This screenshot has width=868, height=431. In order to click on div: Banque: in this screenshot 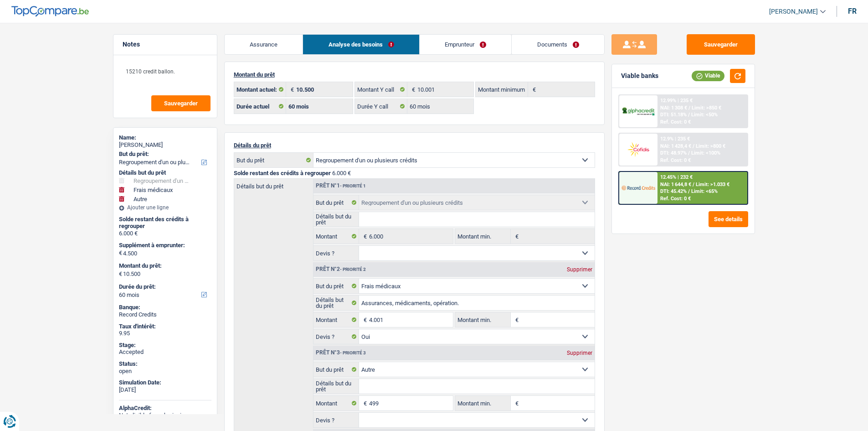, I will do `click(165, 308)`.